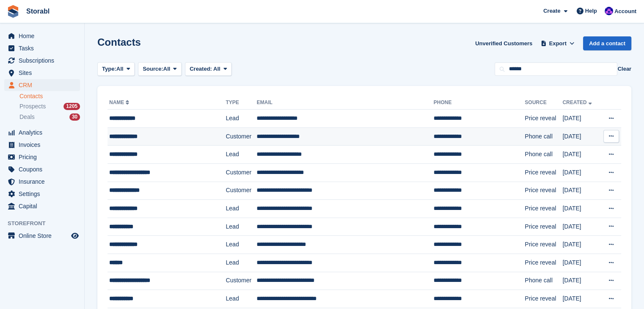 The height and width of the screenshot is (309, 644). I want to click on span: Source:, so click(153, 69).